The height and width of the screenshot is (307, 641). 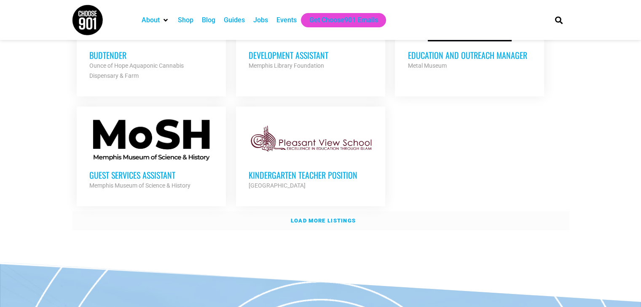 I want to click on div: Guides, so click(x=234, y=20).